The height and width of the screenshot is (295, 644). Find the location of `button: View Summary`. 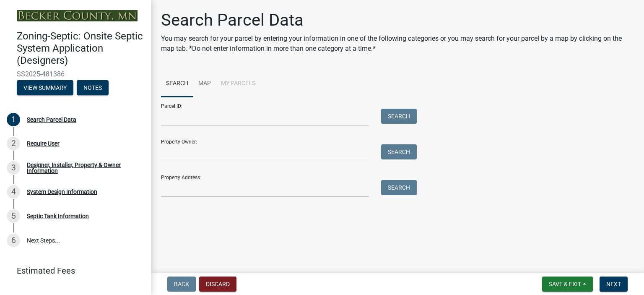

button: View Summary is located at coordinates (45, 88).